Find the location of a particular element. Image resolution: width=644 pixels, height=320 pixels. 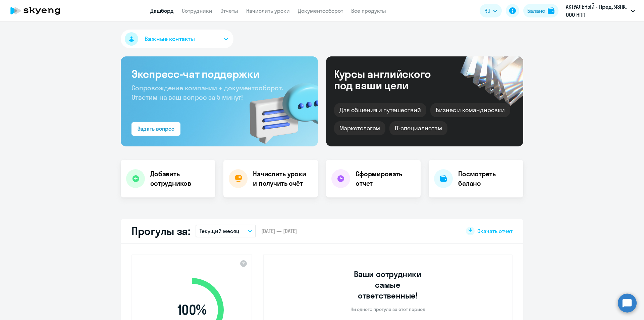

img: bg-img is located at coordinates (279, 108).